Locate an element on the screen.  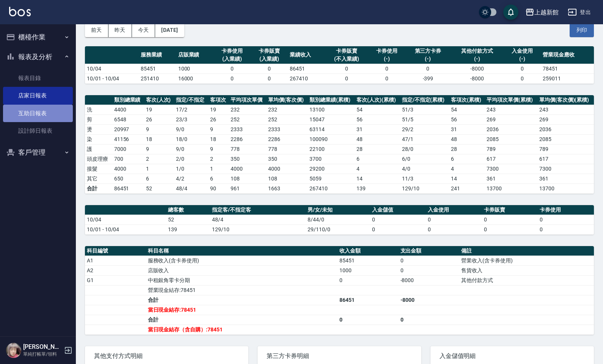
button: save is located at coordinates (511, 12).